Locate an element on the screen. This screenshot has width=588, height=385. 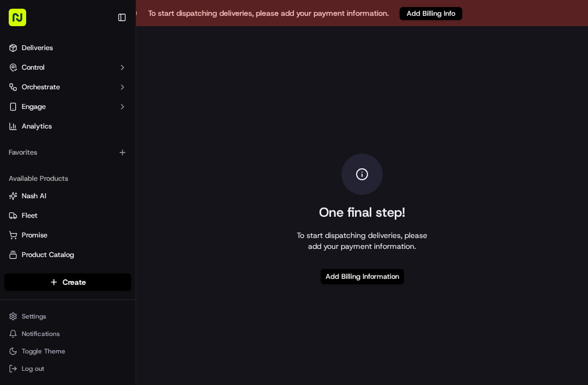
span: Nash AI is located at coordinates (34, 196).